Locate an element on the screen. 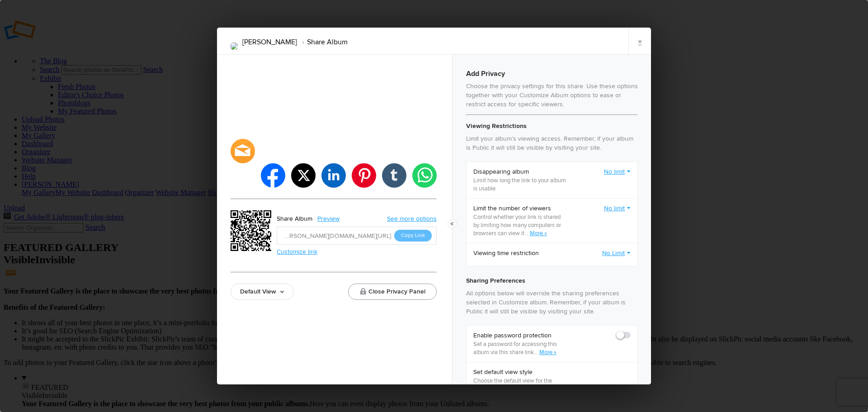  b: Set default view style is located at coordinates (520, 372).